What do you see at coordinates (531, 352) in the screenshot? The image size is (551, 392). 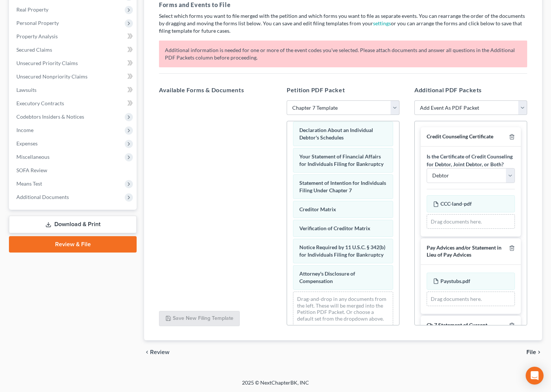 I see `span: File` at bounding box center [531, 352].